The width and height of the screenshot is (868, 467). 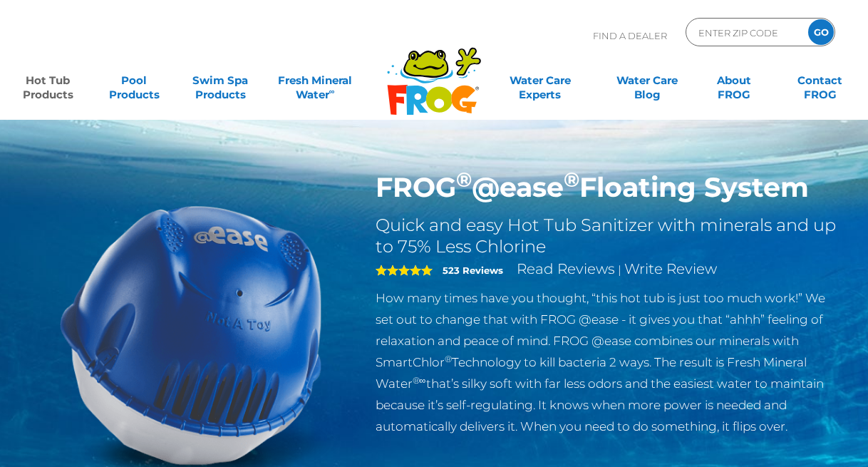 What do you see at coordinates (821, 32) in the screenshot?
I see `input: GO` at bounding box center [821, 32].